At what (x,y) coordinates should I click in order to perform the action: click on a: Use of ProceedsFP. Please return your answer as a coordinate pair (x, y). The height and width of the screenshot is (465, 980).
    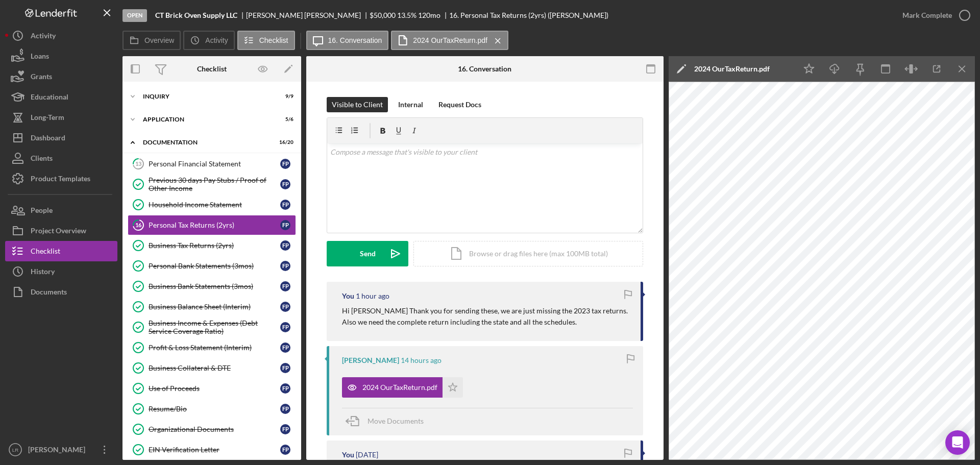
    Looking at the image, I should click on (212, 389).